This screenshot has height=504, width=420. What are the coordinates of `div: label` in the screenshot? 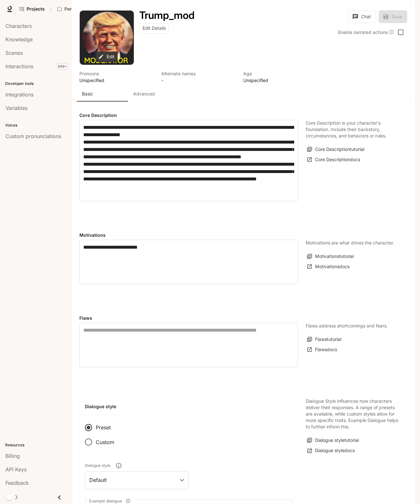 It's located at (189, 161).